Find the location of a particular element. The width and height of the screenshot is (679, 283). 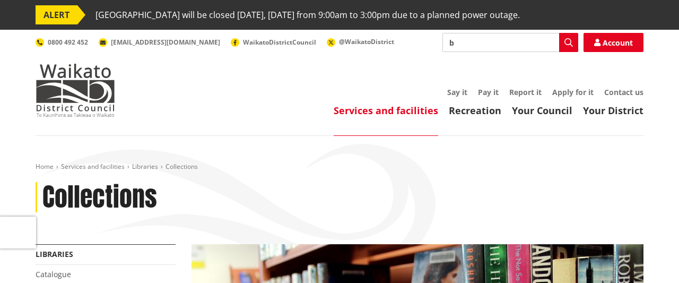

a: 0800 492 452 is located at coordinates (61, 42).